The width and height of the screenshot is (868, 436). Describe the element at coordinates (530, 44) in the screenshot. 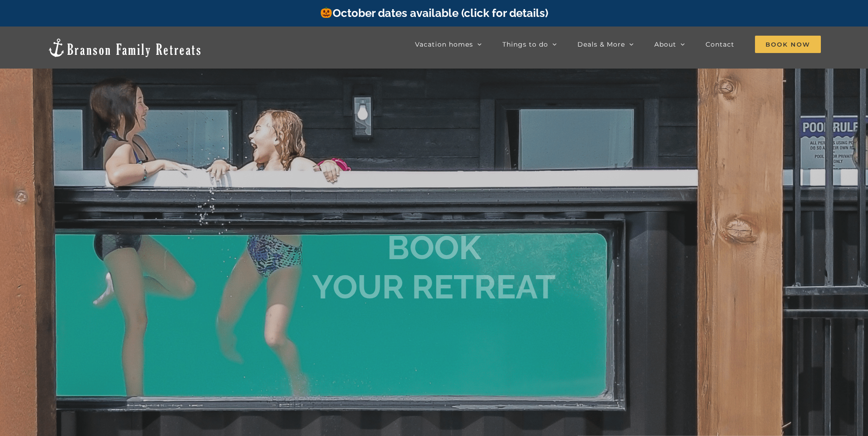

I see `a: Things to do` at that location.